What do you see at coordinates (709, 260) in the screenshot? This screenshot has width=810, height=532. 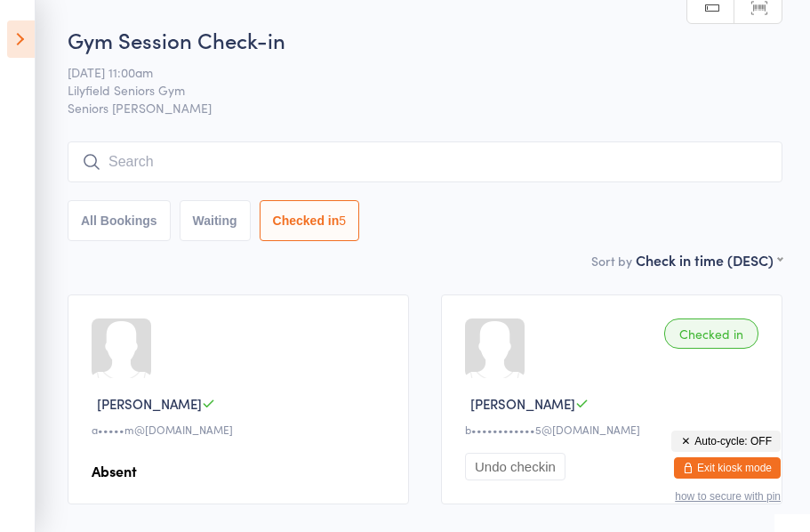 I see `div: Check in time (DESC)` at bounding box center [709, 260].